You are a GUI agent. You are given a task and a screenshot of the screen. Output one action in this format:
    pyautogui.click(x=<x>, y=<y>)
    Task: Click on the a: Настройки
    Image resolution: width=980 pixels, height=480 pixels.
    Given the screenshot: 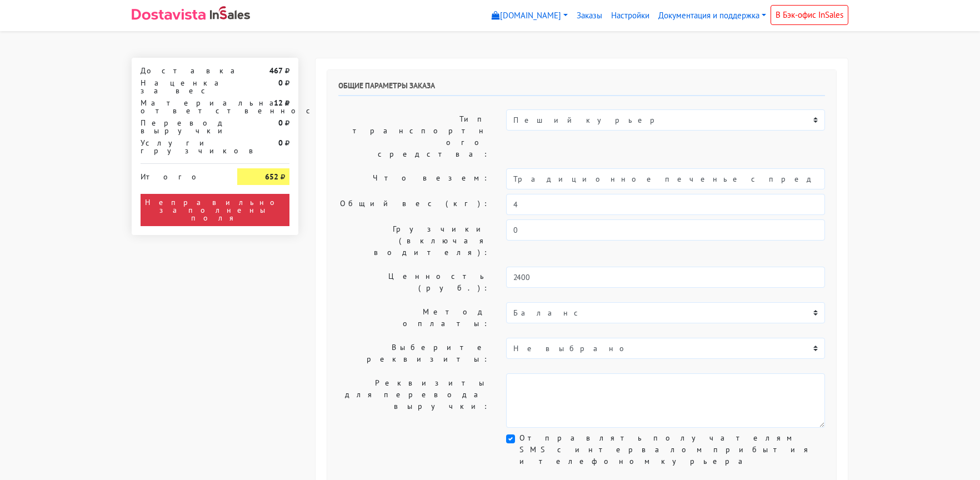 What is the action you would take?
    pyautogui.click(x=630, y=15)
    